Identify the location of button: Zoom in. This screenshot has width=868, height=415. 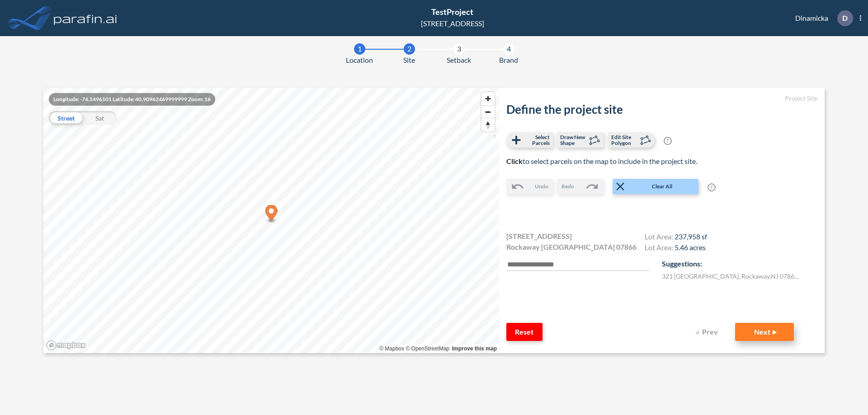
(488, 98).